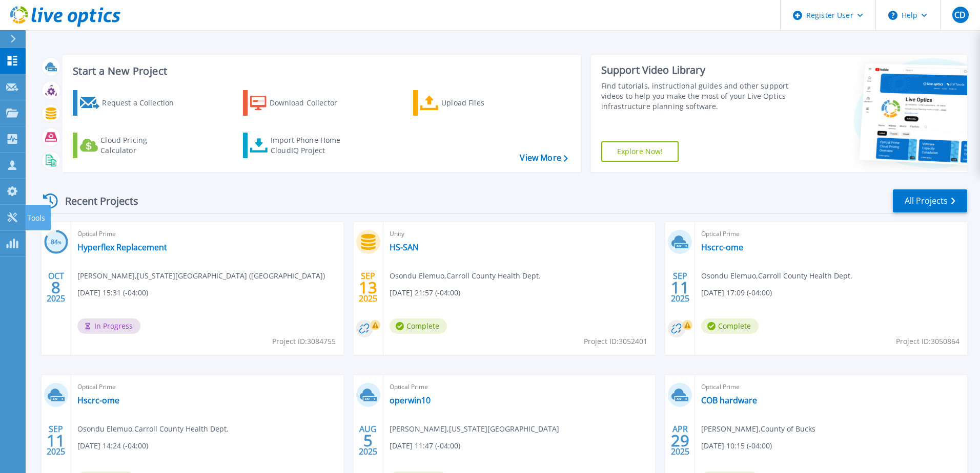 This screenshot has height=473, width=980. I want to click on span: Project ID: 3050864, so click(928, 342).